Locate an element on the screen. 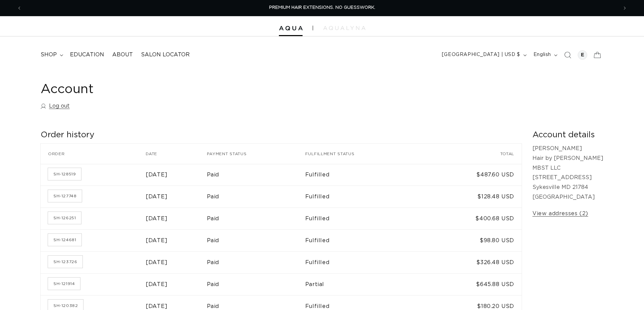 Image resolution: width=644 pixels, height=310 pixels. td: $98.80 USD is located at coordinates (472, 240).